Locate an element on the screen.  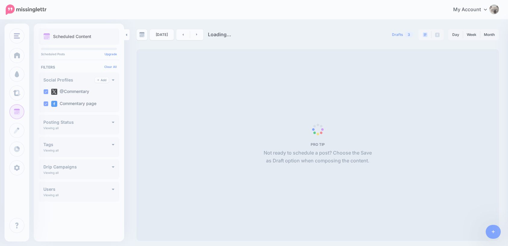
span: Loading... is located at coordinates (219, 34).